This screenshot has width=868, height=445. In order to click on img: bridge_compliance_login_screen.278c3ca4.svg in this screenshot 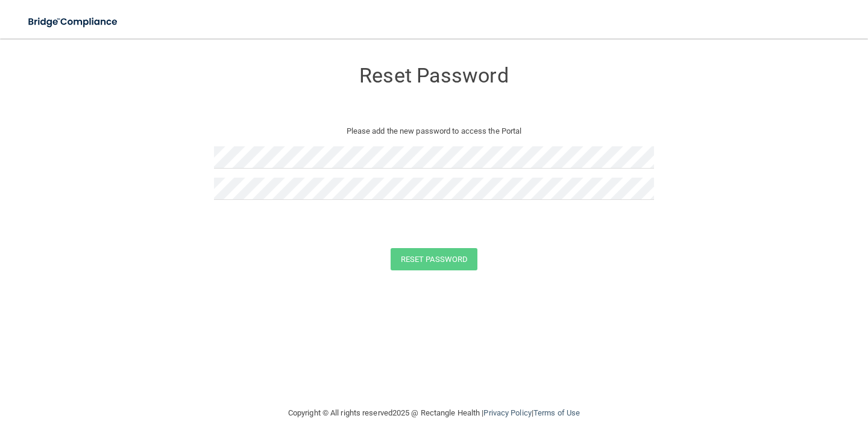, I will do `click(74, 22)`.